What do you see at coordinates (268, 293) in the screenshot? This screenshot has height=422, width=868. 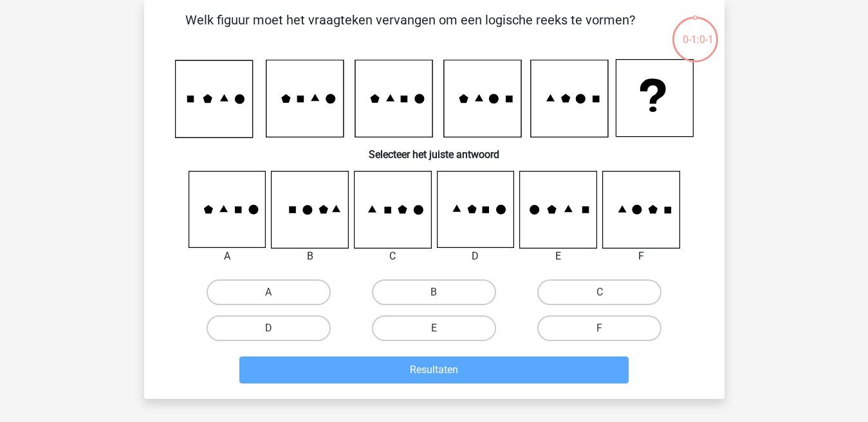 I see `label: A` at bounding box center [268, 293].